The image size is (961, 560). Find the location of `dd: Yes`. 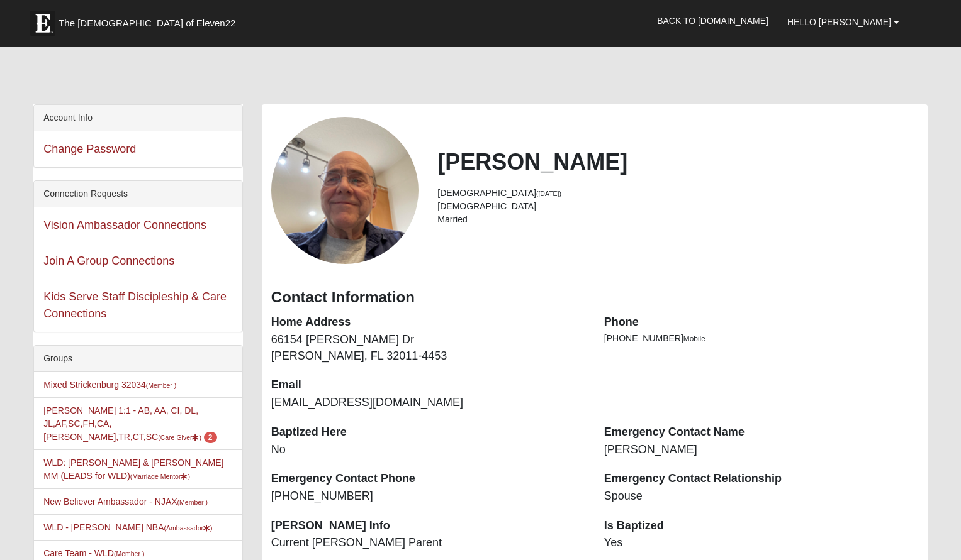

dd: Yes is located at coordinates (761, 543).